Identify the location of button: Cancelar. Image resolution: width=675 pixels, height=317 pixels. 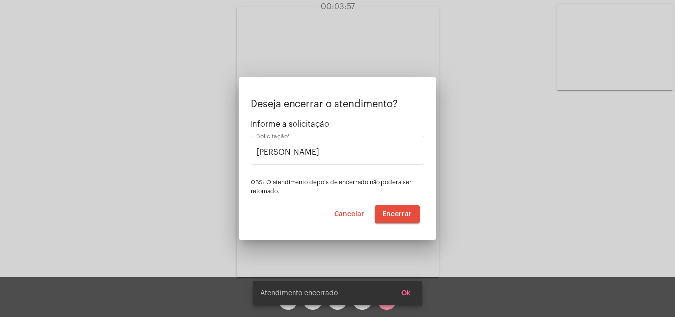
(349, 214).